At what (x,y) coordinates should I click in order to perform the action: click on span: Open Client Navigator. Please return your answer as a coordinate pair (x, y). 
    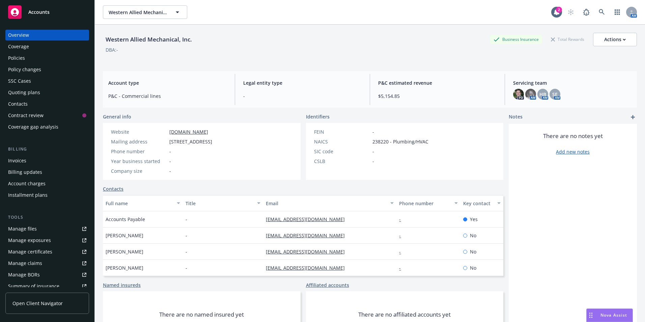
    Looking at the image, I should click on (37, 303).